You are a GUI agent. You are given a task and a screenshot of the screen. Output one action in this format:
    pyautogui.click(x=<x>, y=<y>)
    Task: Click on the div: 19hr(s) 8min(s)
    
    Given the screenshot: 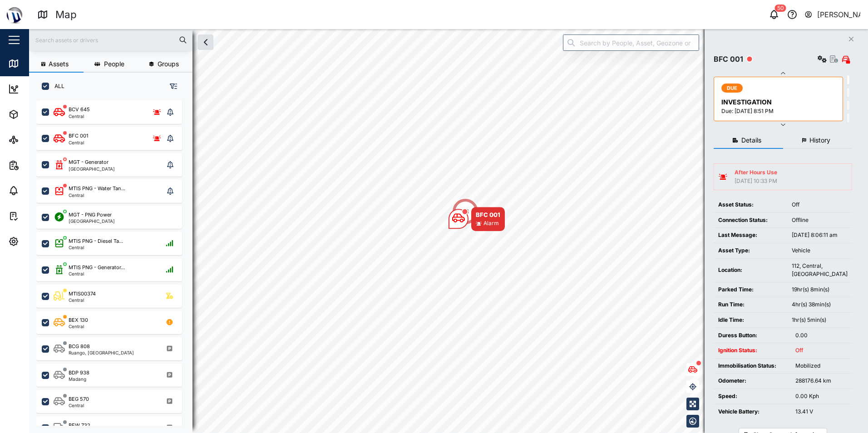 What is the action you would take?
    pyautogui.click(x=820, y=290)
    